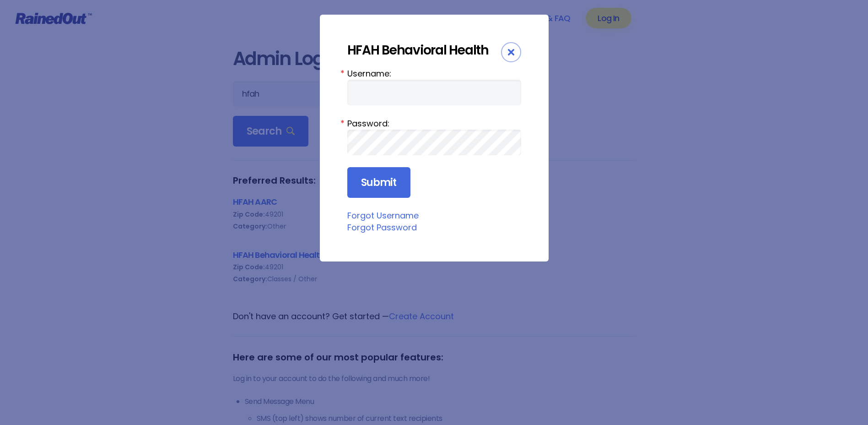  I want to click on a: Forgot Password, so click(382, 227).